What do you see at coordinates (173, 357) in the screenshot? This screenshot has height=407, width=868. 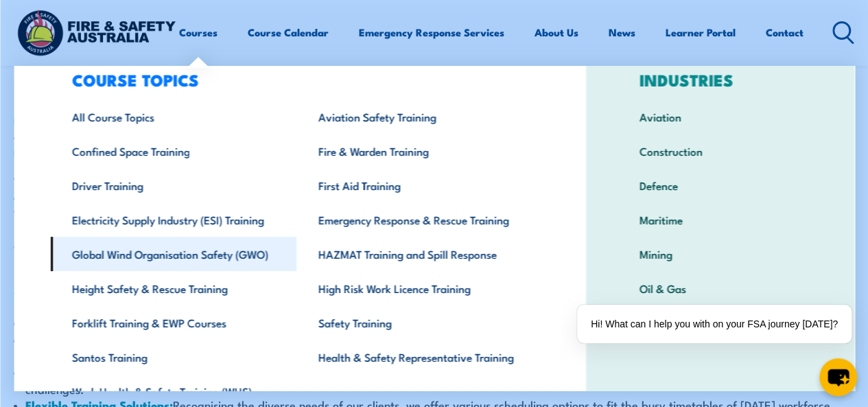 I see `a: Santos Training` at bounding box center [173, 357].